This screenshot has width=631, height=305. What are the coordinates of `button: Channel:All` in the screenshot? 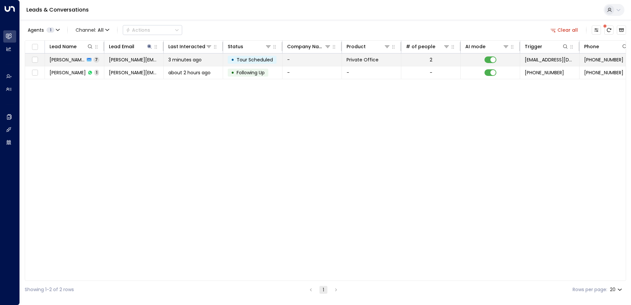 It's located at (92, 30).